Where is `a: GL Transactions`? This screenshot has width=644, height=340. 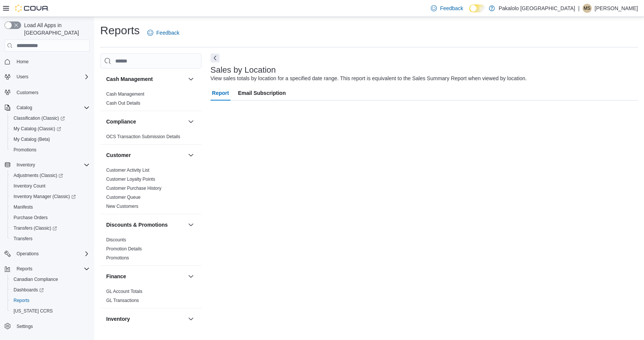 a: GL Transactions is located at coordinates (122, 300).